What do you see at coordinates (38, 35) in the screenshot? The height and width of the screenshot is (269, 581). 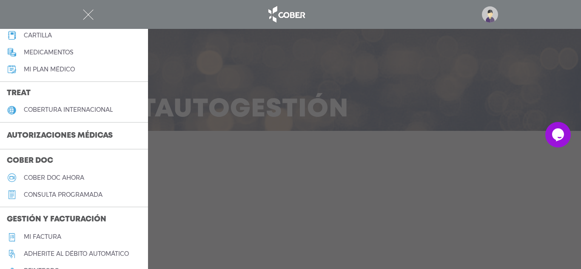 I see `h5: cartilla` at bounding box center [38, 35].